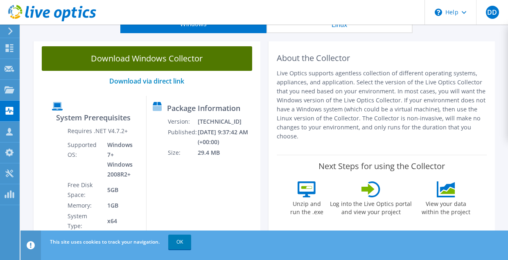 The height and width of the screenshot is (260, 508). What do you see at coordinates (438, 12) in the screenshot?
I see `svg: \n` at bounding box center [438, 12].